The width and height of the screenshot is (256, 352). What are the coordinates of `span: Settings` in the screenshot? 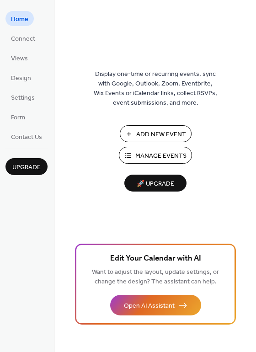 It's located at (23, 98).